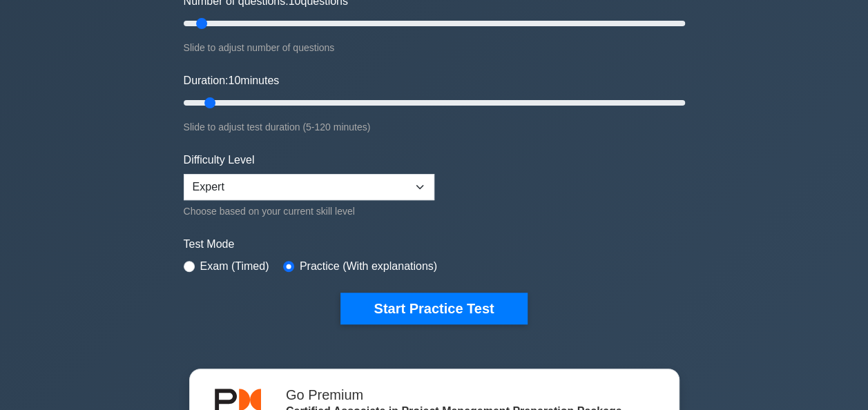  What do you see at coordinates (435, 245) in the screenshot?
I see `label: Test Mode` at bounding box center [435, 245].